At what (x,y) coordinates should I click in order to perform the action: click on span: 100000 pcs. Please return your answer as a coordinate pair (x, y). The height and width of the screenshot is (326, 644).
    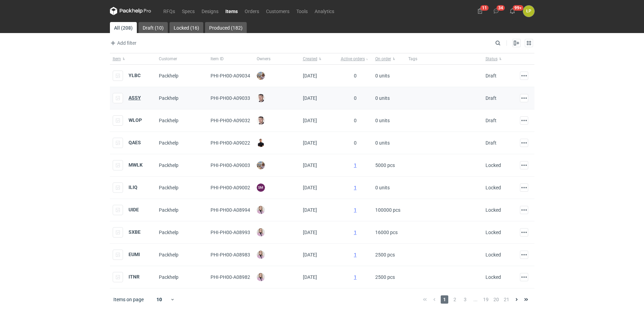
    Looking at the image, I should click on (388, 210).